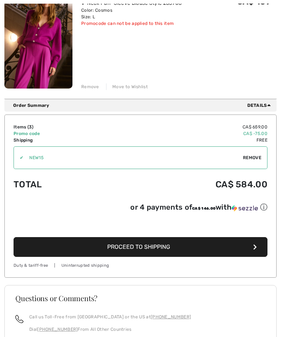  I want to click on td: Free, so click(185, 140).